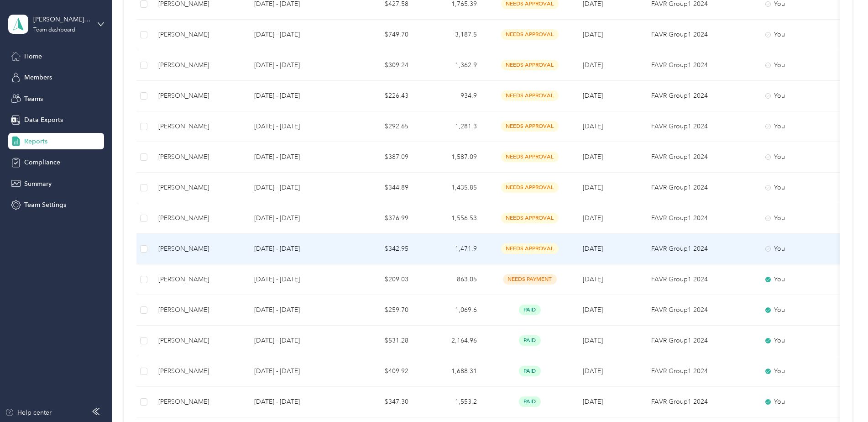 This screenshot has width=868, height=422. What do you see at coordinates (382, 65) in the screenshot?
I see `td: $309.24` at bounding box center [382, 65].